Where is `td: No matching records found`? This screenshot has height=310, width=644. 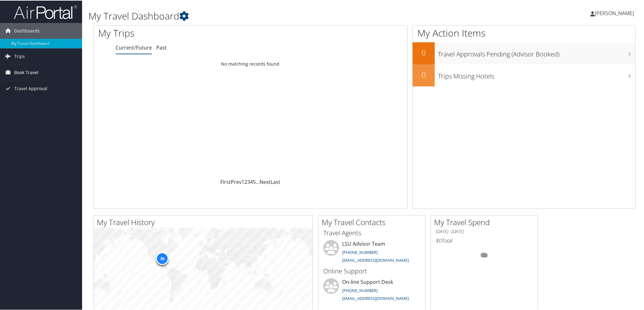 td: No matching records found is located at coordinates (250, 63).